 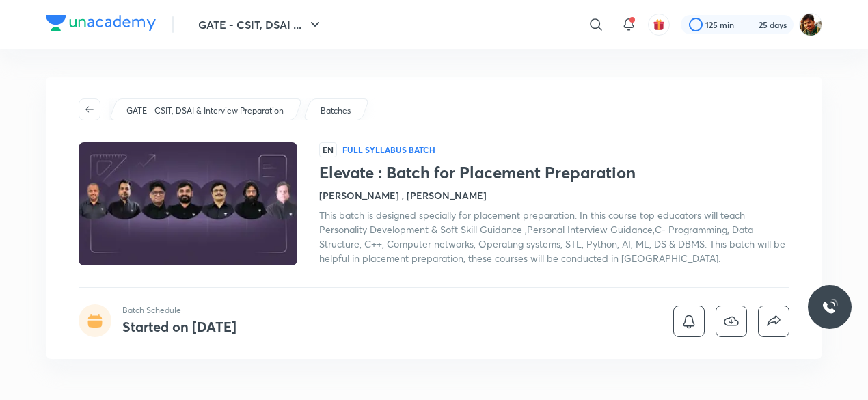 I want to click on img: streak, so click(x=748, y=24).